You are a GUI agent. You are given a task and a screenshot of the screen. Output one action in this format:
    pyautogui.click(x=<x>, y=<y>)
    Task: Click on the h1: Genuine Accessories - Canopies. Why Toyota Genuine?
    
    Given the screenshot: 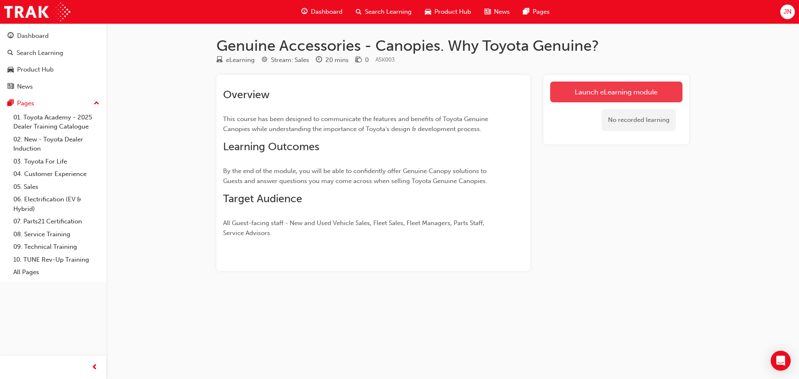 What is the action you would take?
    pyautogui.click(x=453, y=46)
    